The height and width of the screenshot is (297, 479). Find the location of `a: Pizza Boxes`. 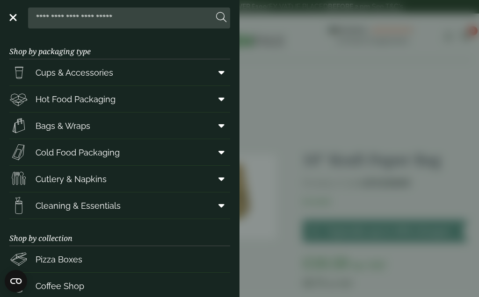

a: Pizza Boxes is located at coordinates (120, 259).